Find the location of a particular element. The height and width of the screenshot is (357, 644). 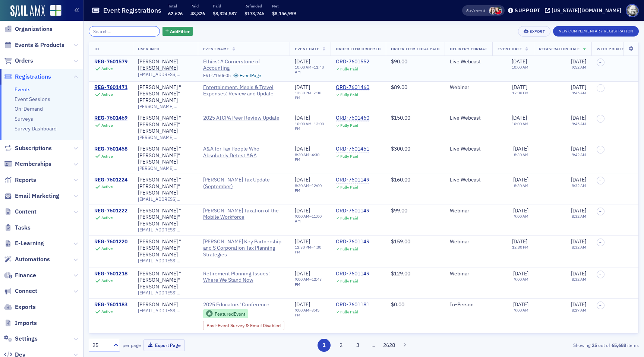

span: $90.00 is located at coordinates (399, 61).